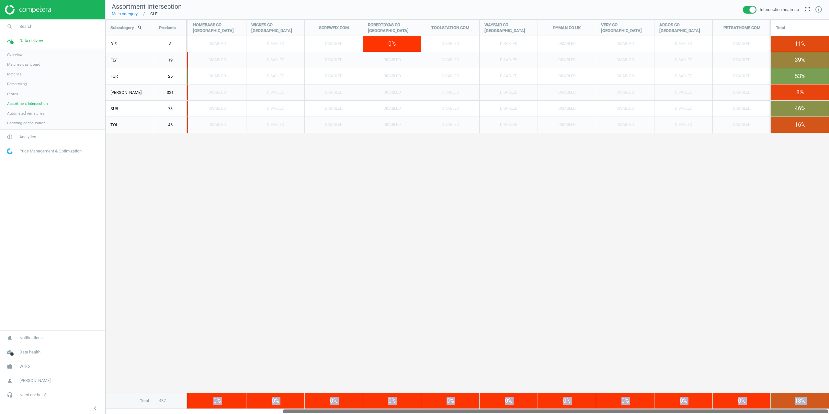  I want to click on span: Matches dashboard, so click(24, 64).